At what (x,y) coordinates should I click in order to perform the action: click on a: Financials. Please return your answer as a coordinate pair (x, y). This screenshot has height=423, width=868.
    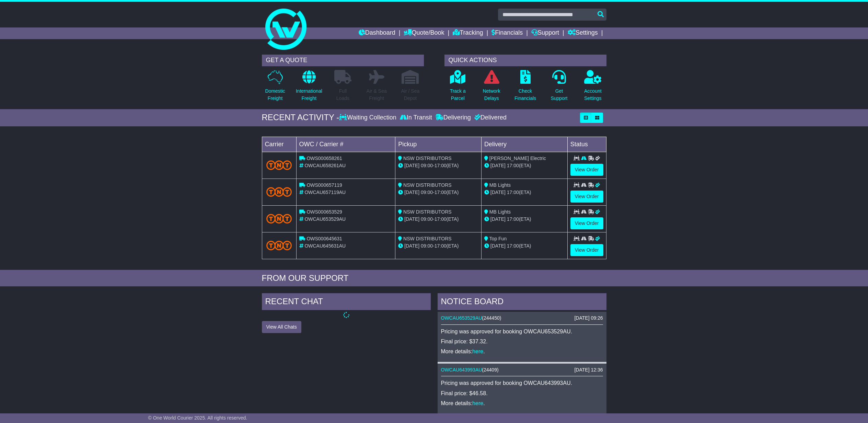
    Looking at the image, I should click on (507, 33).